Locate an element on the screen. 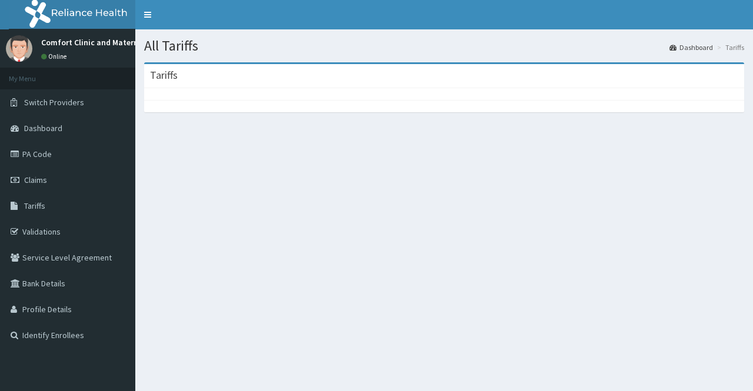  h3: Tariffs is located at coordinates (164, 75).